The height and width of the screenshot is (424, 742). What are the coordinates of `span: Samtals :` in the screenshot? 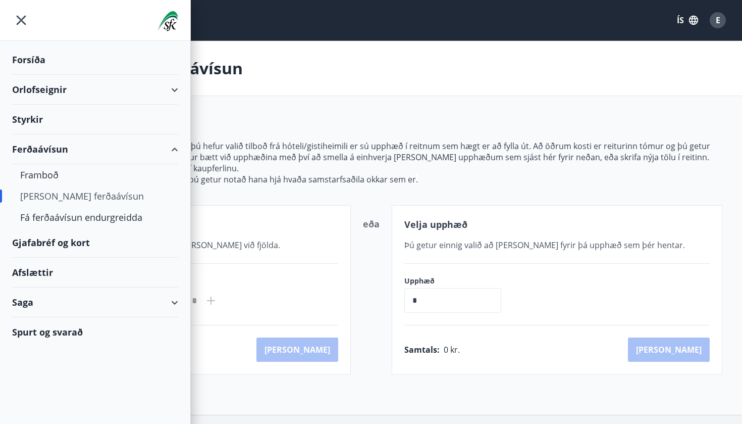 It's located at (422, 350).